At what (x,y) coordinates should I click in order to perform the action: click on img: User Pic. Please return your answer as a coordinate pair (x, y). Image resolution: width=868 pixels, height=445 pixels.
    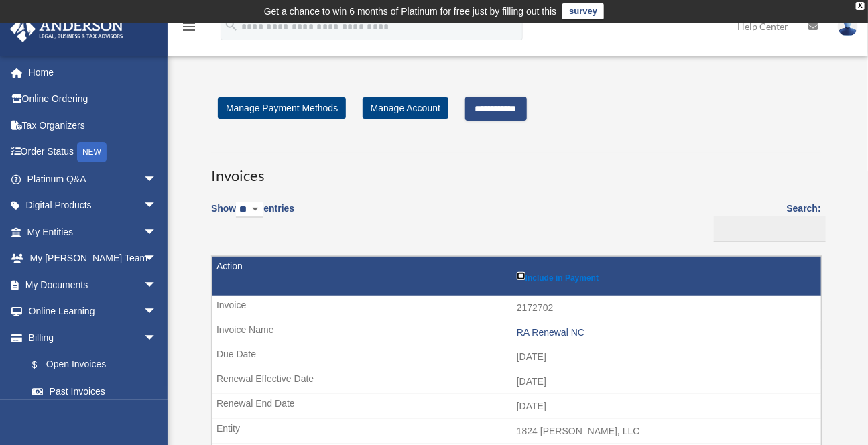
    Looking at the image, I should click on (848, 26).